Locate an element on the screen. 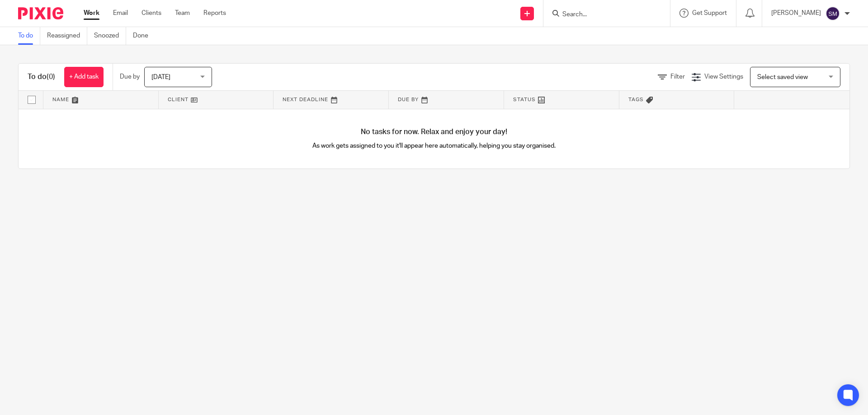 This screenshot has height=415, width=868. a: Reports is located at coordinates (214, 13).